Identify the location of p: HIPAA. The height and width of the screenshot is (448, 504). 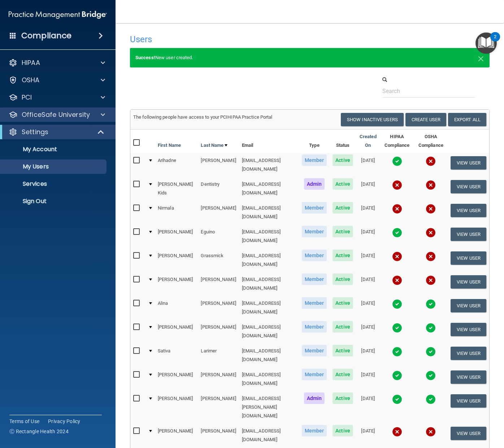
(31, 63).